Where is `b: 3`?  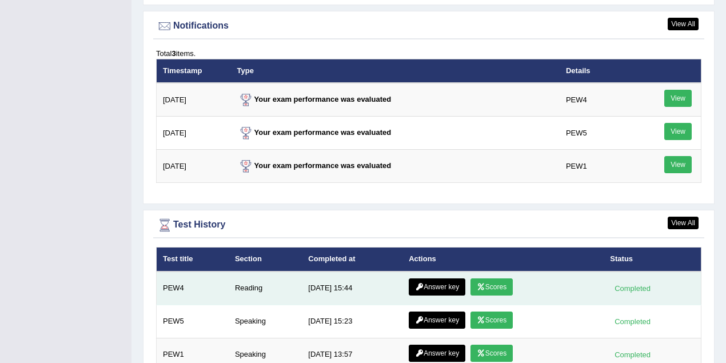
b: 3 is located at coordinates (173, 53).